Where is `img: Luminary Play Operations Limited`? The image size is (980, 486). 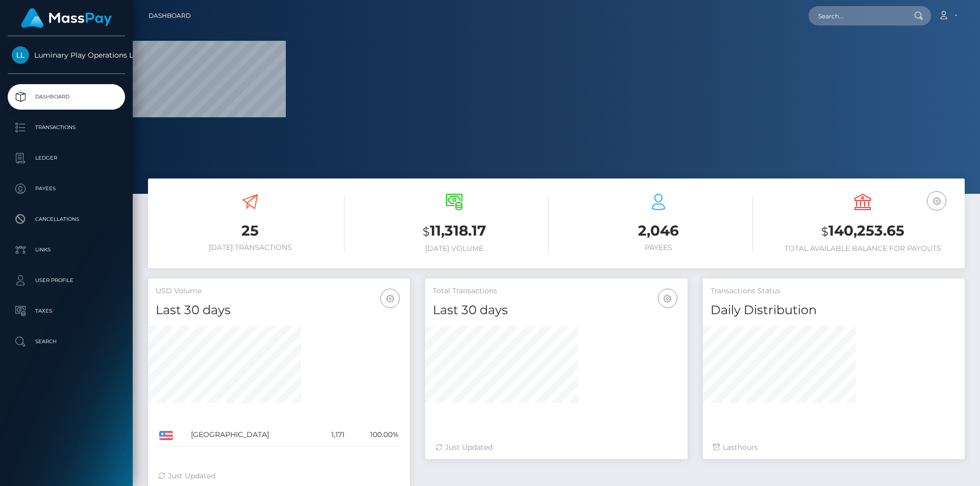 img: Luminary Play Operations Limited is located at coordinates (20, 55).